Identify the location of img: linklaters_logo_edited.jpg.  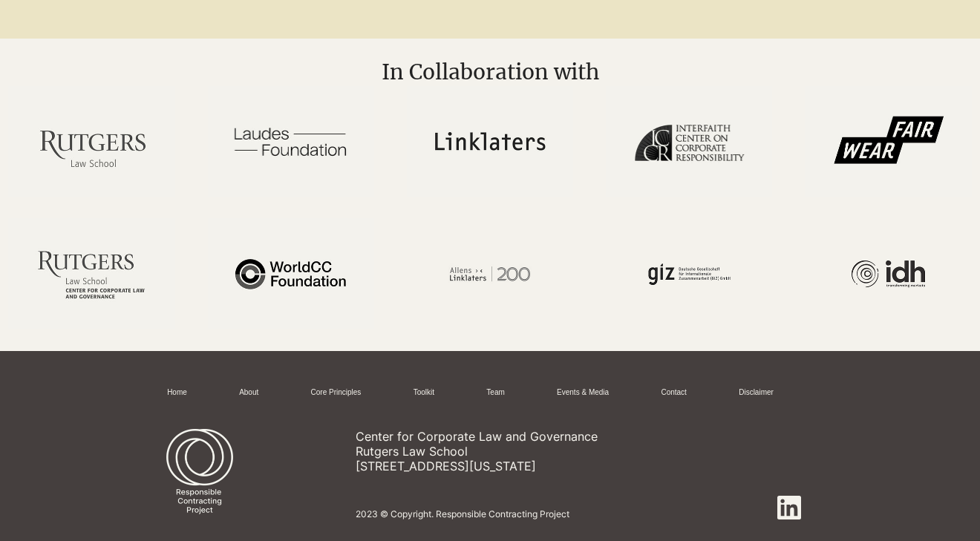
(490, 141).